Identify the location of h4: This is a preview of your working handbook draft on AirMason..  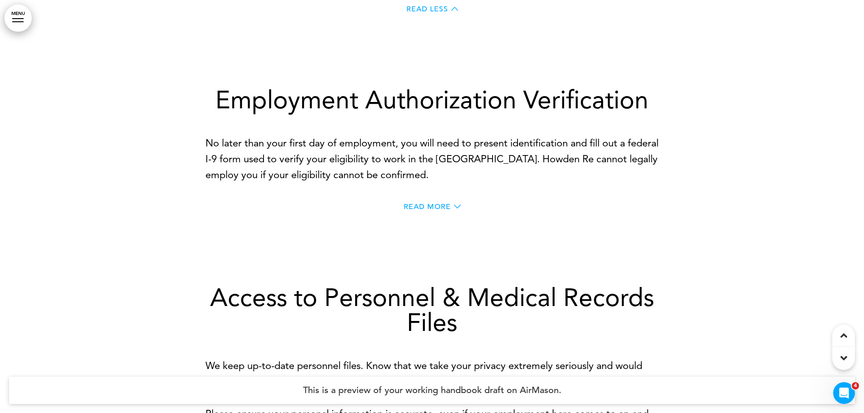
(432, 390).